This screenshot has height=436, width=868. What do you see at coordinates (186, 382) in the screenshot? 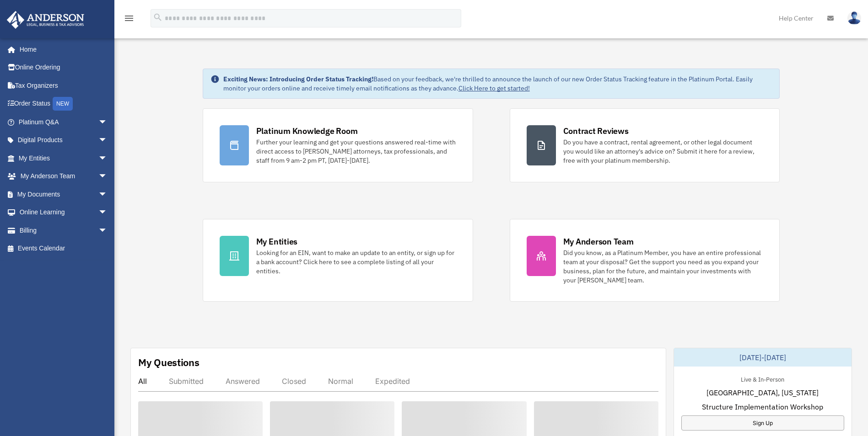
I see `div: Submitted` at bounding box center [186, 382].